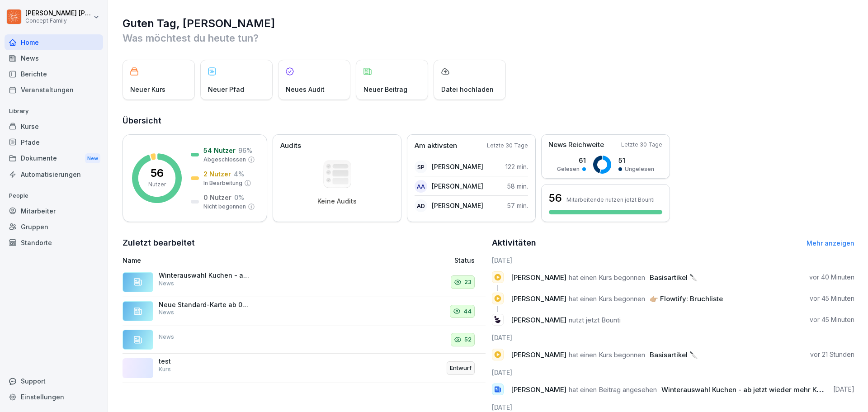  What do you see at coordinates (468, 282) in the screenshot?
I see `p: 23` at bounding box center [468, 282].